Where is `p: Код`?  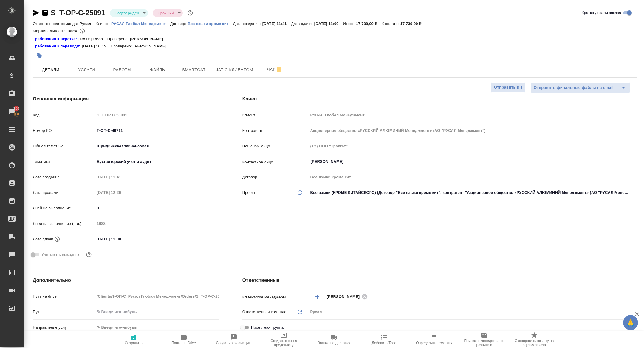 p: Код is located at coordinates (64, 115).